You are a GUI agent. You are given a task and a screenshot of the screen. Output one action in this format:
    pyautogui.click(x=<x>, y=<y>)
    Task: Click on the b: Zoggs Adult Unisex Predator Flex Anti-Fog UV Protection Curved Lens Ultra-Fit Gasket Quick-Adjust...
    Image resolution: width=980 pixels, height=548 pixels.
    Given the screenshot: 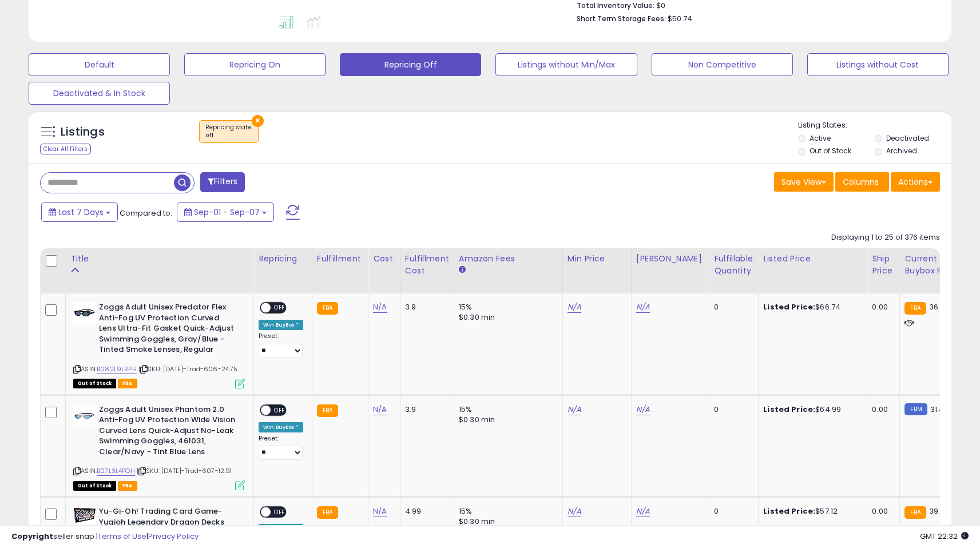 What is the action you would take?
    pyautogui.click(x=168, y=330)
    